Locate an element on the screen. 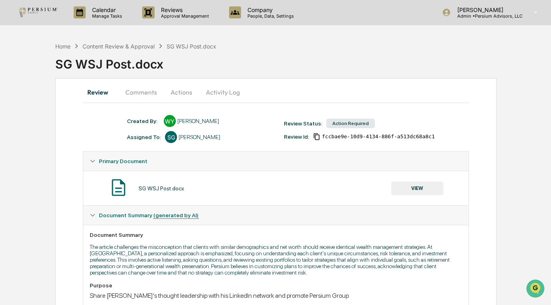 This screenshot has width=551, height=305. span: Preclearance is located at coordinates (34, 104).